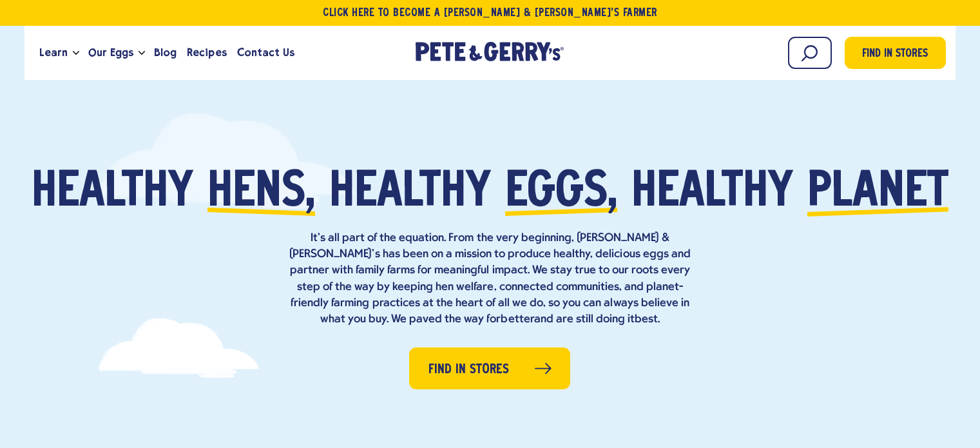 The height and width of the screenshot is (448, 980). I want to click on input: Search, so click(810, 53).